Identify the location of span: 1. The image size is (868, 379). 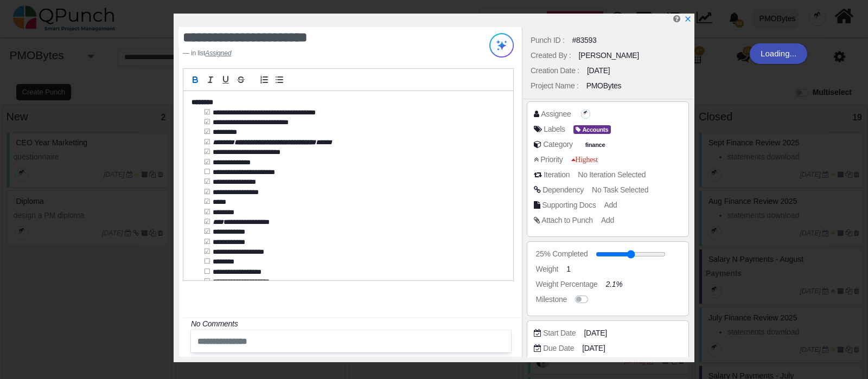
(569, 269).